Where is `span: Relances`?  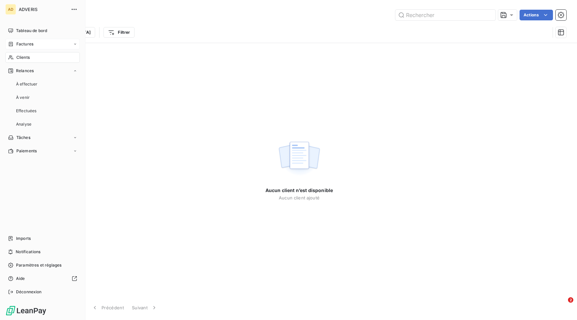 span: Relances is located at coordinates (25, 71).